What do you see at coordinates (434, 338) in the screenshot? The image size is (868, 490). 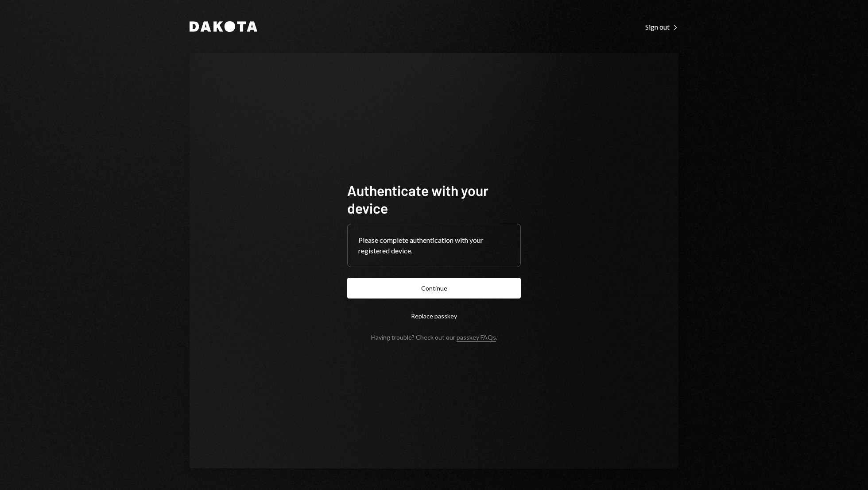 I see `div: Having trouble? Check out our .` at bounding box center [434, 338].